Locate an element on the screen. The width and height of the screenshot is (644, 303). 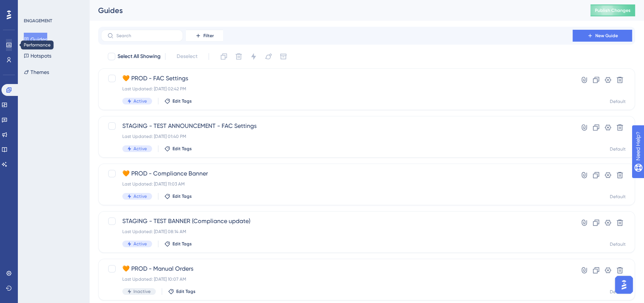
span: Deselect is located at coordinates (187, 57).